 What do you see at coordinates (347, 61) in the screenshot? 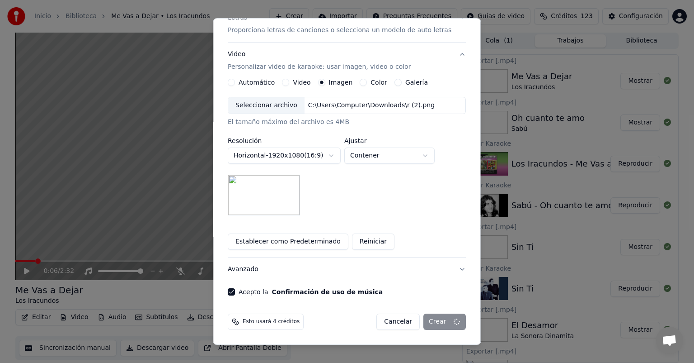
I see `button: VideoPersonalizar video de karaoke: usar imagen, video o color` at bounding box center [347, 61].